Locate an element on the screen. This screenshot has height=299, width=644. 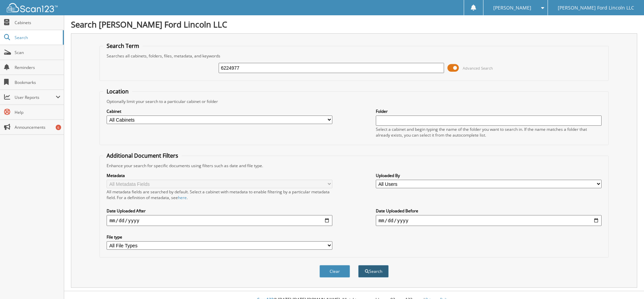
label: Cabinet is located at coordinates (219, 111).